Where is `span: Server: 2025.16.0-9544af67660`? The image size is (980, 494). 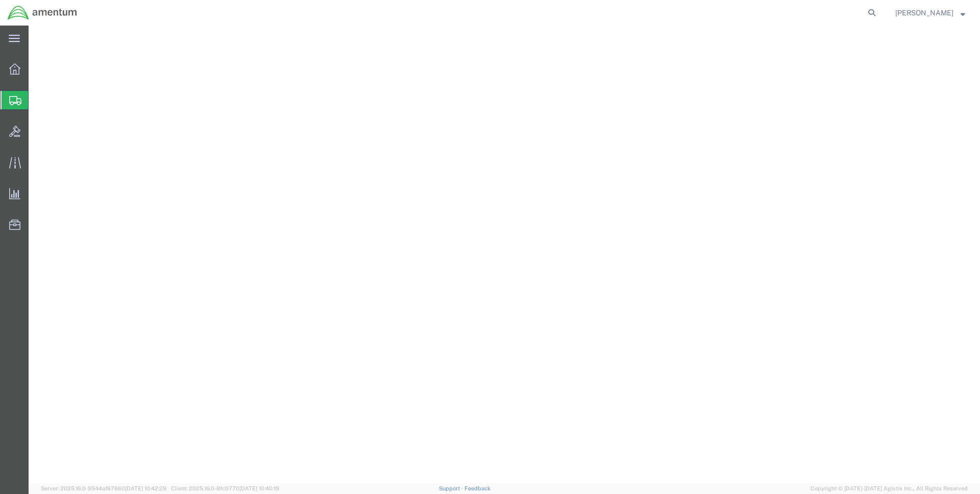 span: Server: 2025.16.0-9544af67660 is located at coordinates (104, 488).